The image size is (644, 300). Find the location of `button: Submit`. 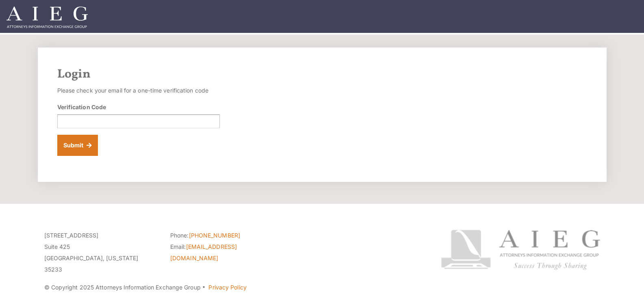

button: Submit is located at coordinates (77, 145).